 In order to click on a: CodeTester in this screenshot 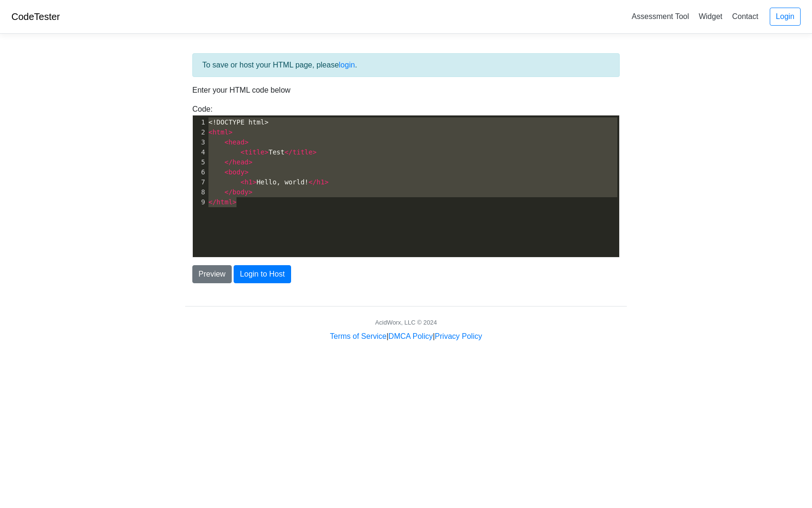, I will do `click(36, 17)`.